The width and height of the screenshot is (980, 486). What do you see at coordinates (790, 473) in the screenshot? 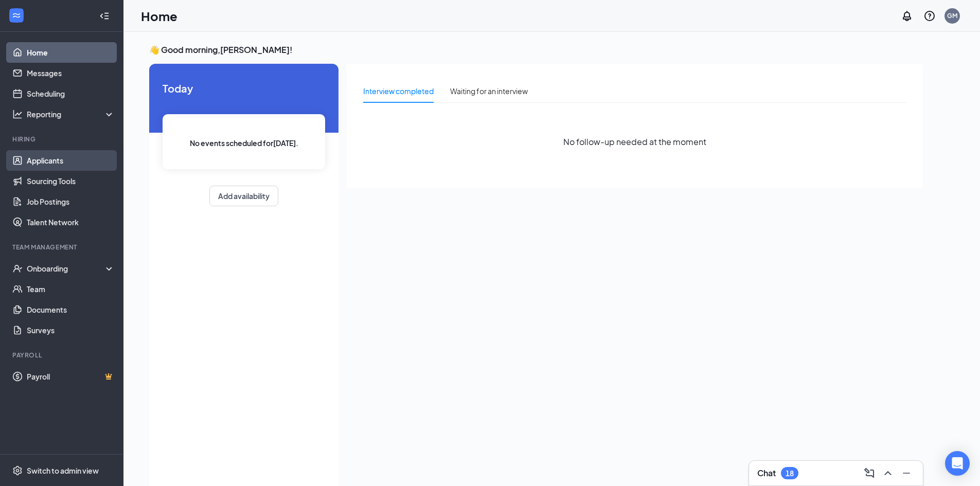
I see `div: 18` at bounding box center [790, 473].